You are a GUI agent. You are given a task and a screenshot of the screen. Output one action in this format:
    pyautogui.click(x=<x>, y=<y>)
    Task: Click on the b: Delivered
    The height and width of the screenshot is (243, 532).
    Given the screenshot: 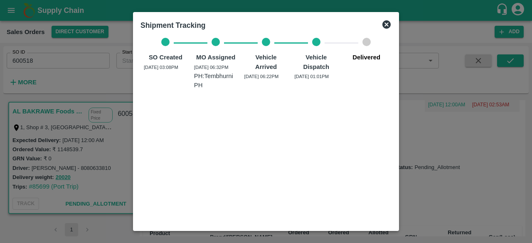 What is the action you would take?
    pyautogui.click(x=366, y=57)
    